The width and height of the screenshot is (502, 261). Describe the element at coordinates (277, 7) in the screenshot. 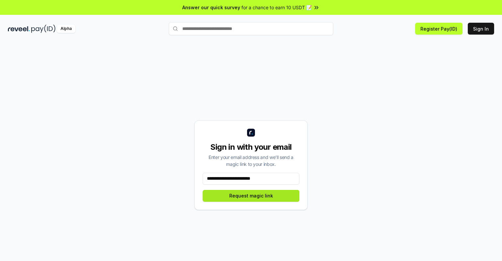

I see `span: for a chance to earn 10 USDT 📝` at that location.